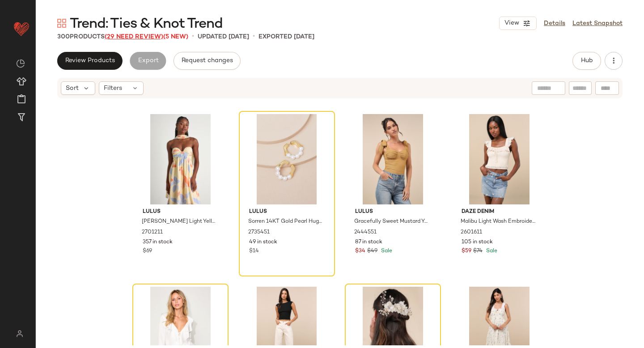 The width and height of the screenshot is (644, 348). What do you see at coordinates (586, 61) in the screenshot?
I see `button: Hub` at bounding box center [586, 61].